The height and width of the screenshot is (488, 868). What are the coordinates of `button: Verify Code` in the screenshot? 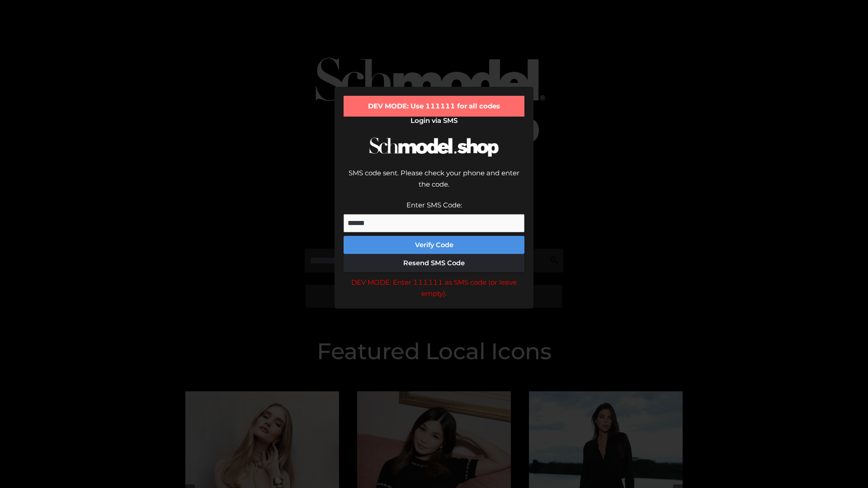 It's located at (434, 245).